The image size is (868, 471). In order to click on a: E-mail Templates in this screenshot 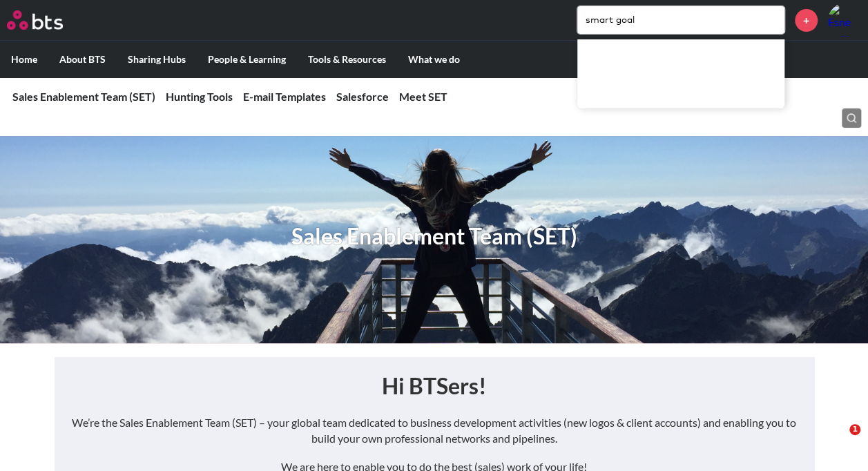, I will do `click(284, 96)`.